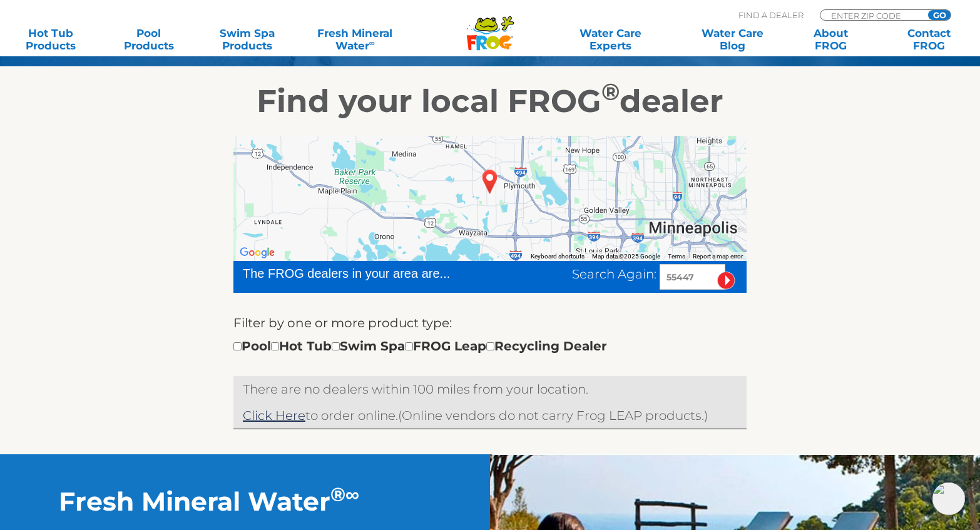 The image size is (980, 530). What do you see at coordinates (613, 274) in the screenshot?
I see `span: Search Again:` at bounding box center [613, 274].